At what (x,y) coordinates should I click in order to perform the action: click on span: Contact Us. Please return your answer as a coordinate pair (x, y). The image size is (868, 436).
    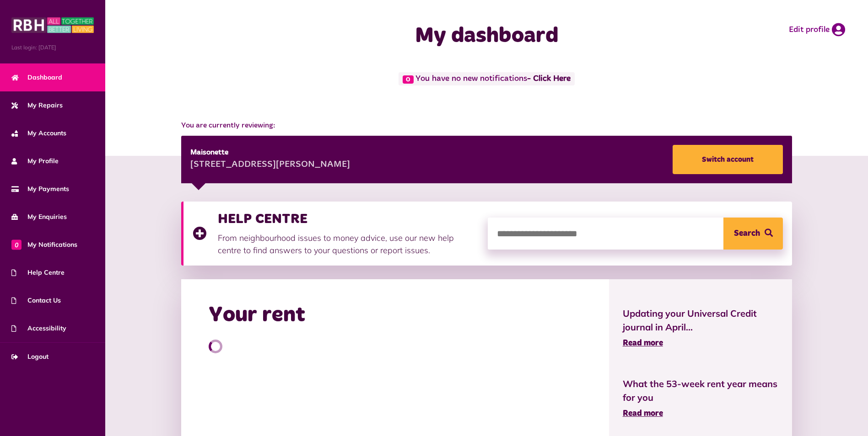
    Looking at the image, I should click on (36, 301).